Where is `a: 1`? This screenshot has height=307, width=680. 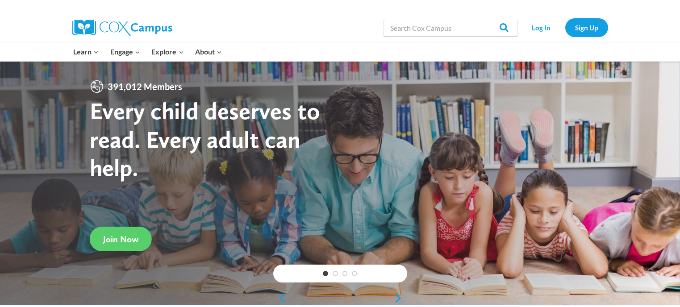 a: 1 is located at coordinates (326, 274).